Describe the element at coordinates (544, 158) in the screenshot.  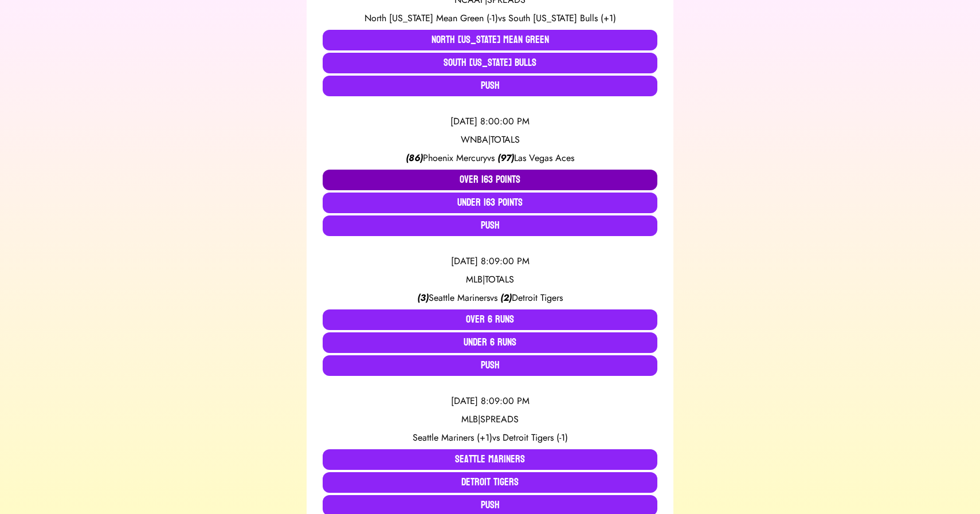
I see `span: Las Vegas Aces` at that location.